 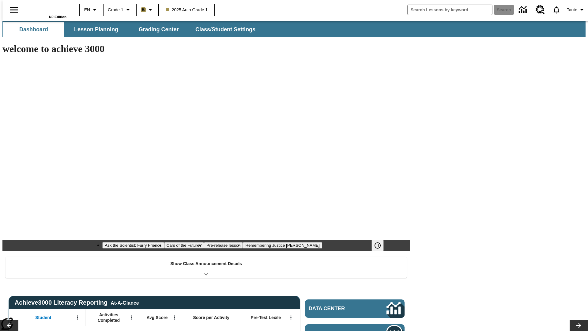 I want to click on span: B, so click(x=143, y=9).